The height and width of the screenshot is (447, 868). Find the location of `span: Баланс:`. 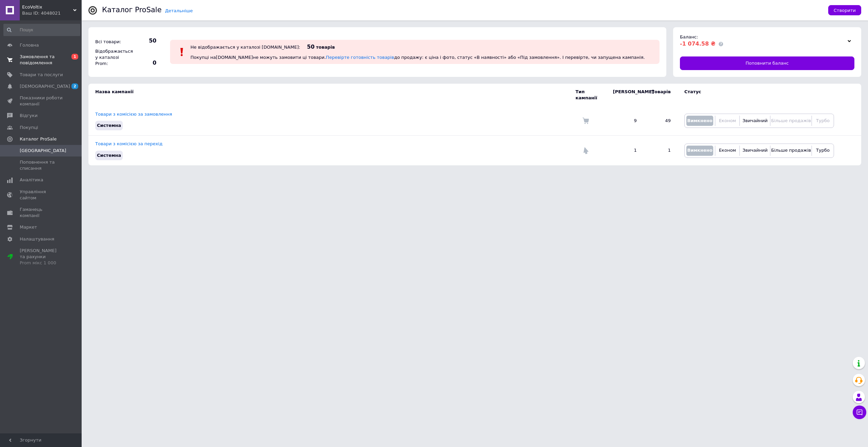

span: Баланс: is located at coordinates (688, 37).